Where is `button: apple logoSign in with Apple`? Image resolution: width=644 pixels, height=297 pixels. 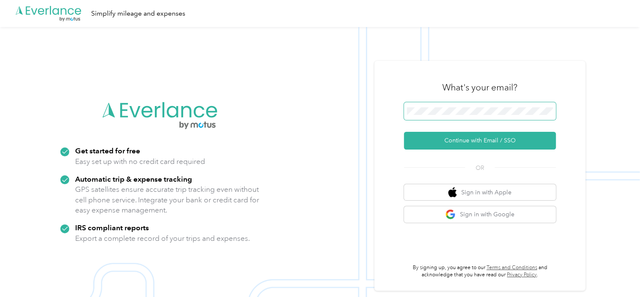
button: apple logoSign in with Apple is located at coordinates (479, 192).